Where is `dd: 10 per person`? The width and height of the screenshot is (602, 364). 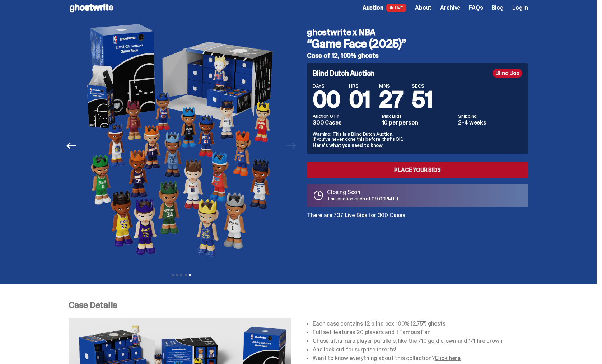 dd: 10 per person is located at coordinates (418, 122).